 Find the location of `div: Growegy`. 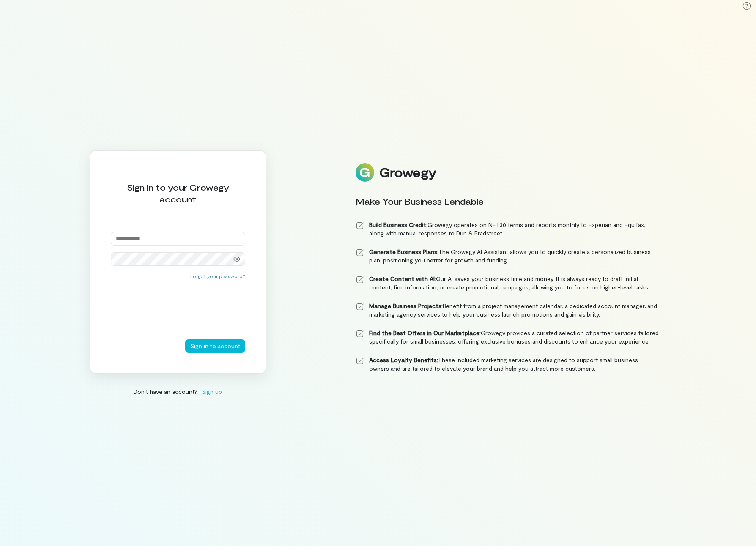

div: Growegy is located at coordinates (408, 172).